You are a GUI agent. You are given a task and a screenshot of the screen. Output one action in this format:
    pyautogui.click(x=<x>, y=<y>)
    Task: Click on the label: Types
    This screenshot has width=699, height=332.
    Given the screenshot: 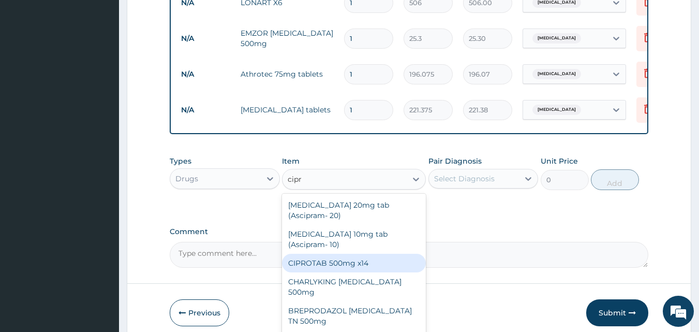 What is the action you would take?
    pyautogui.click(x=181, y=161)
    